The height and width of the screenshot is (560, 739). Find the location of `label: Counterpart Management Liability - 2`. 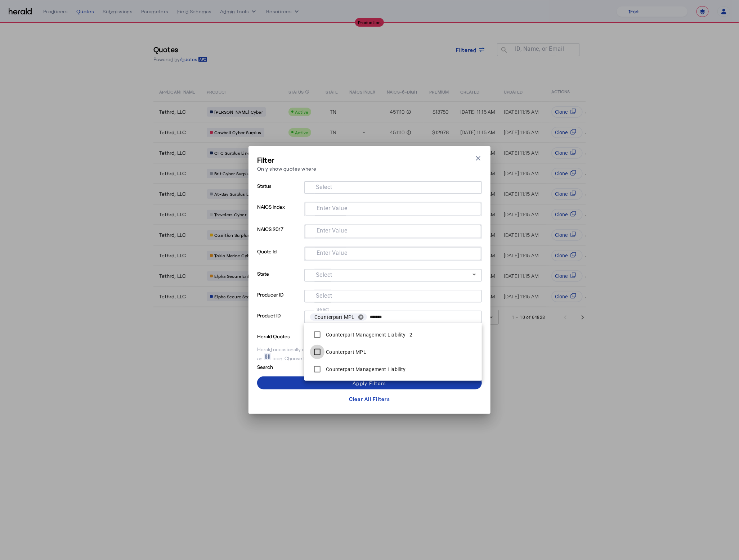

label: Counterpart Management Liability - 2 is located at coordinates (368, 335).